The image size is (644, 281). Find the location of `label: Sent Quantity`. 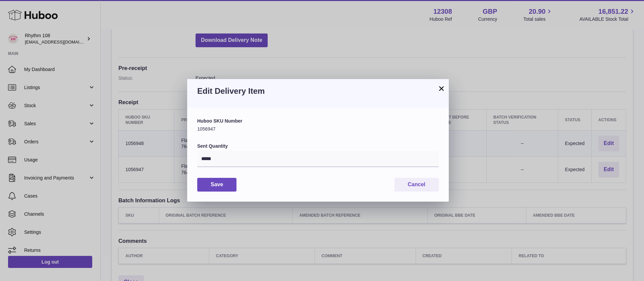

label: Sent Quantity is located at coordinates (318, 146).